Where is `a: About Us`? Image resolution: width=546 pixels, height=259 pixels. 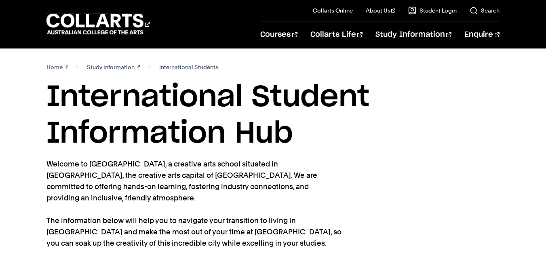
a: About Us is located at coordinates (381, 11).